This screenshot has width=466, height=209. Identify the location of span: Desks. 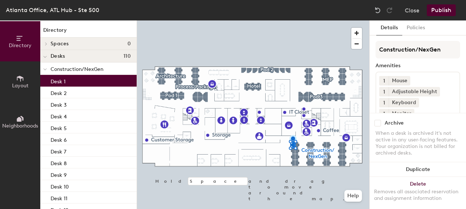
(57, 56).